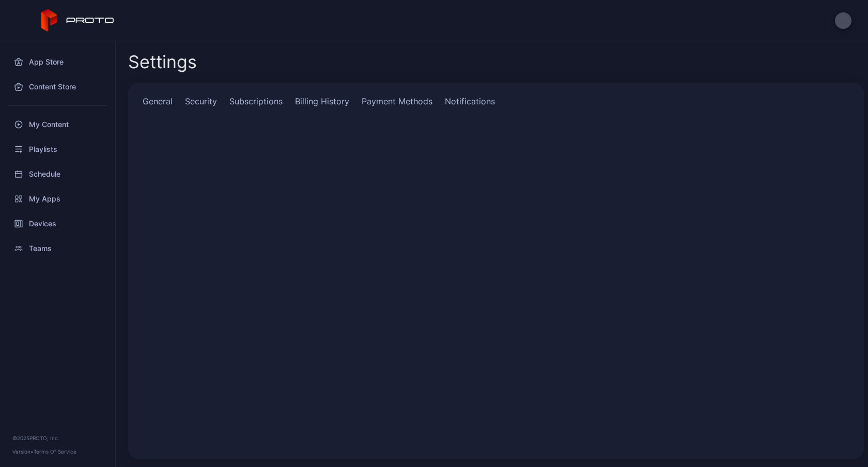 Image resolution: width=868 pixels, height=467 pixels. I want to click on a: Billing History, so click(322, 105).